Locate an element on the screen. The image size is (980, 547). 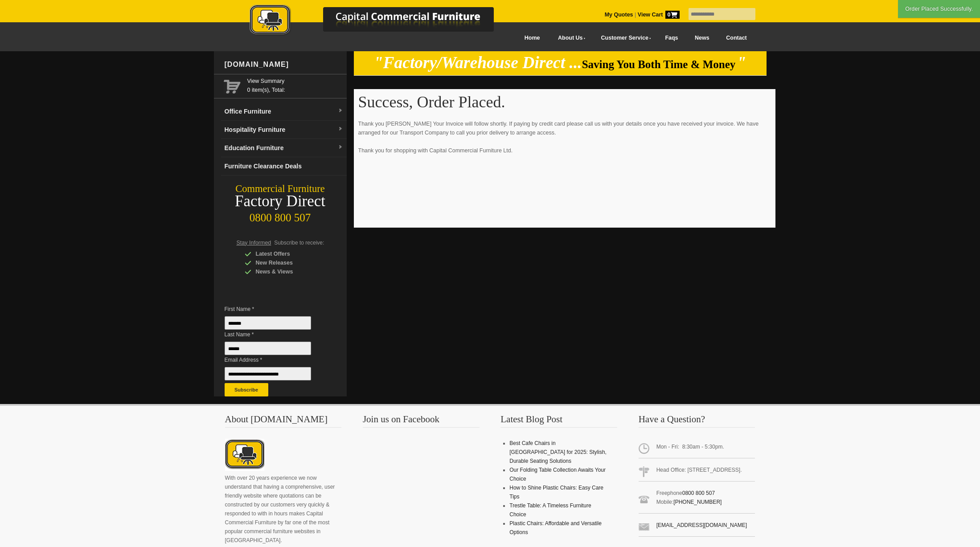
a: Plastic Chairs: Affordable and Versatile Options is located at coordinates (555, 528).